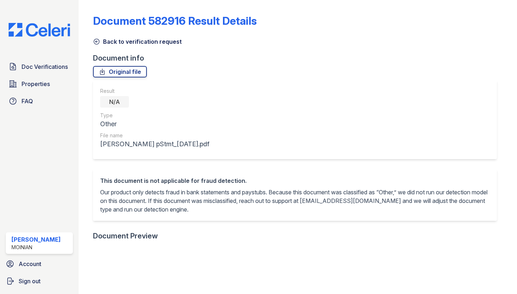 This screenshot has width=517, height=294. Describe the element at coordinates (120, 72) in the screenshot. I see `a: Original file` at that location.